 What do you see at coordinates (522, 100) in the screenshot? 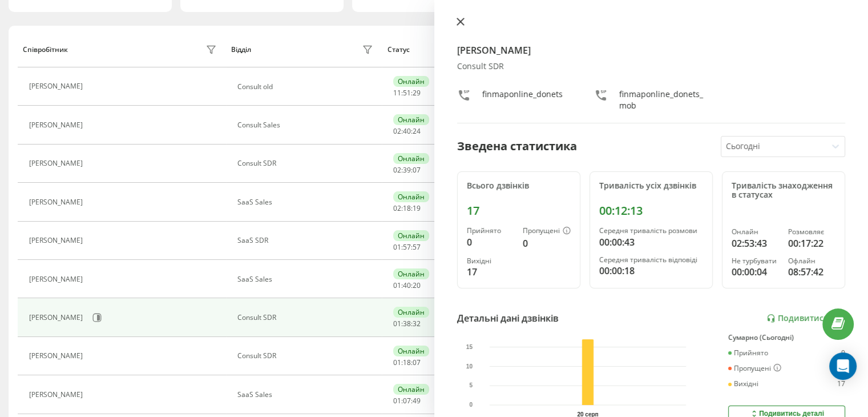
I see `div: finmaponline_donets` at bounding box center [522, 100].